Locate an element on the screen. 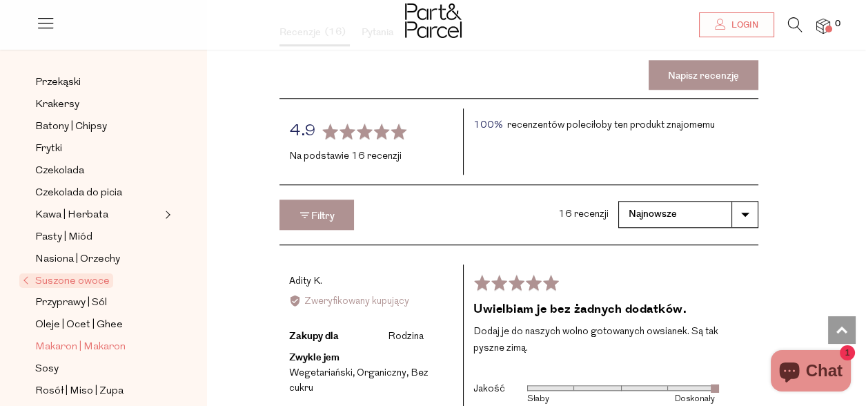 This screenshot has height=406, width=866. a: Krakersy is located at coordinates (98, 104).